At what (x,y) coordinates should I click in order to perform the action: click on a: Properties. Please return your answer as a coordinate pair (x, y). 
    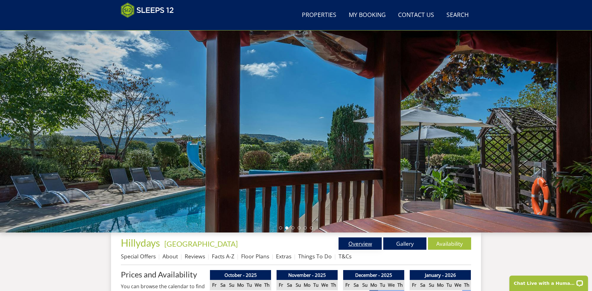
    Looking at the image, I should click on (319, 15).